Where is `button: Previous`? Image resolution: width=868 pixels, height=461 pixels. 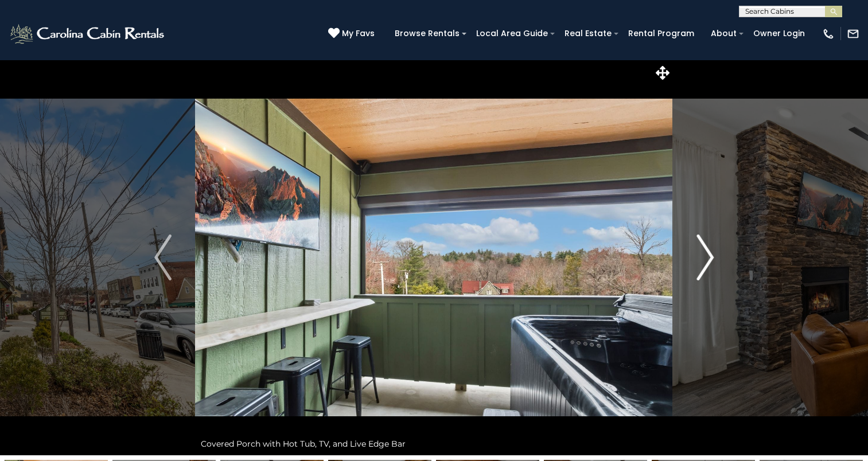
button: Previous is located at coordinates (163, 257).